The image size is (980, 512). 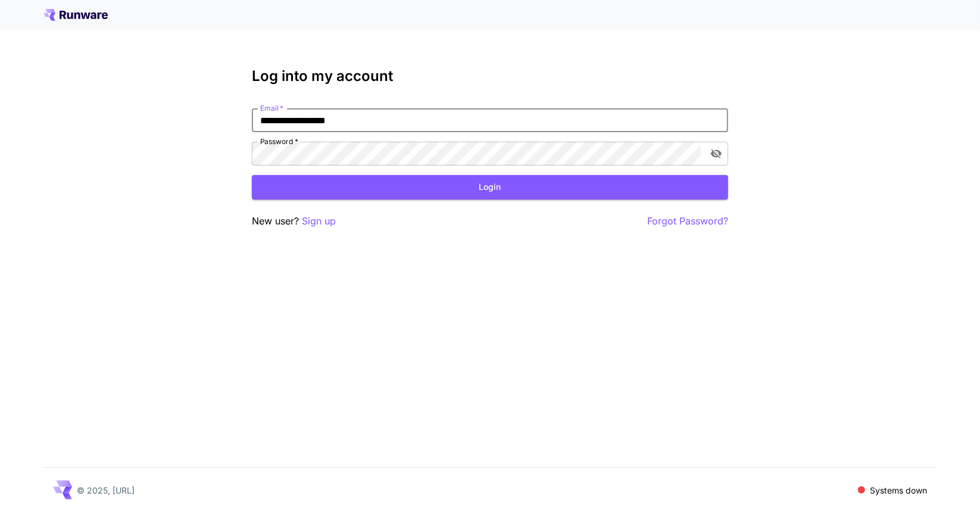 What do you see at coordinates (490, 187) in the screenshot?
I see `button: Login` at bounding box center [490, 187].